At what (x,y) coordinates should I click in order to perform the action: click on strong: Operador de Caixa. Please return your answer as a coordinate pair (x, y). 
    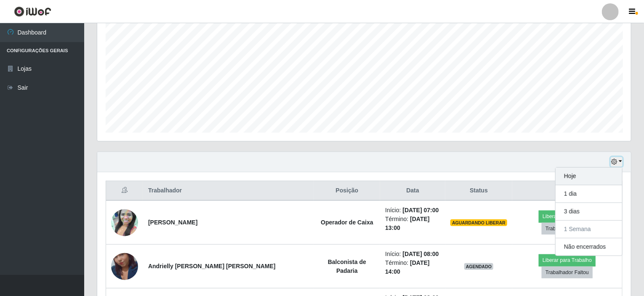
    Looking at the image, I should click on (347, 222).